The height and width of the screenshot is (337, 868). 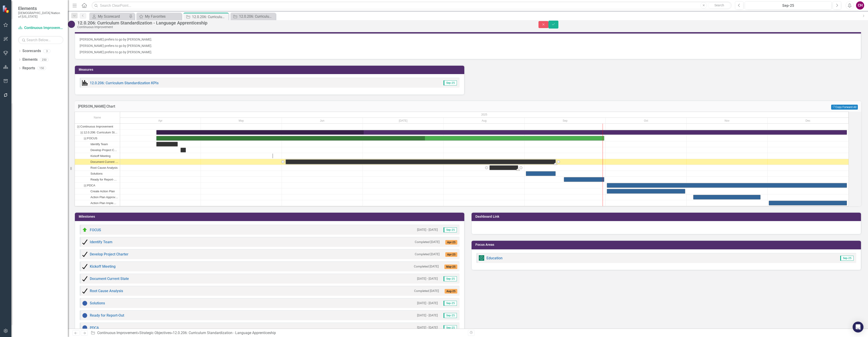 I want to click on div: Oct, so click(x=646, y=121).